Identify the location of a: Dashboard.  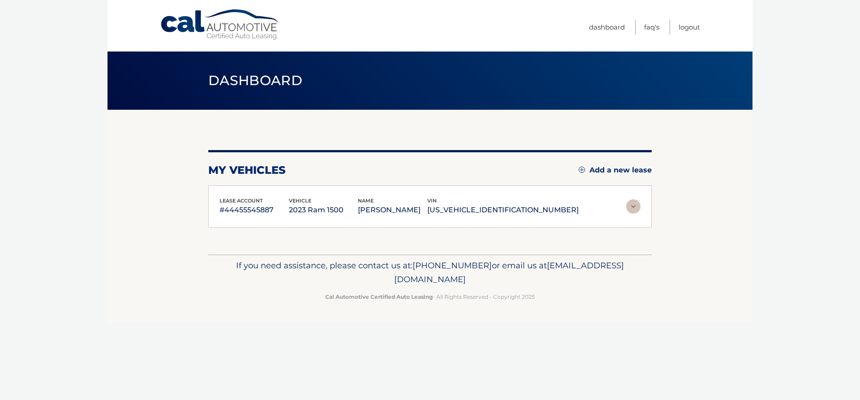
(607, 27).